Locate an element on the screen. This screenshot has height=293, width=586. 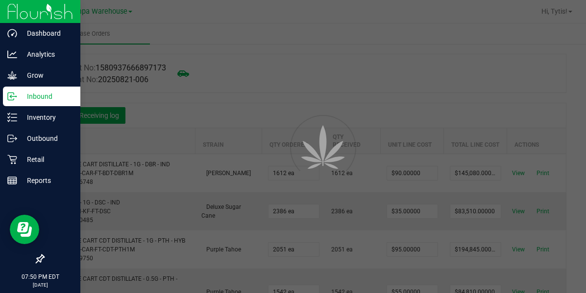
inline-svg: Reports is located at coordinates (12, 181).